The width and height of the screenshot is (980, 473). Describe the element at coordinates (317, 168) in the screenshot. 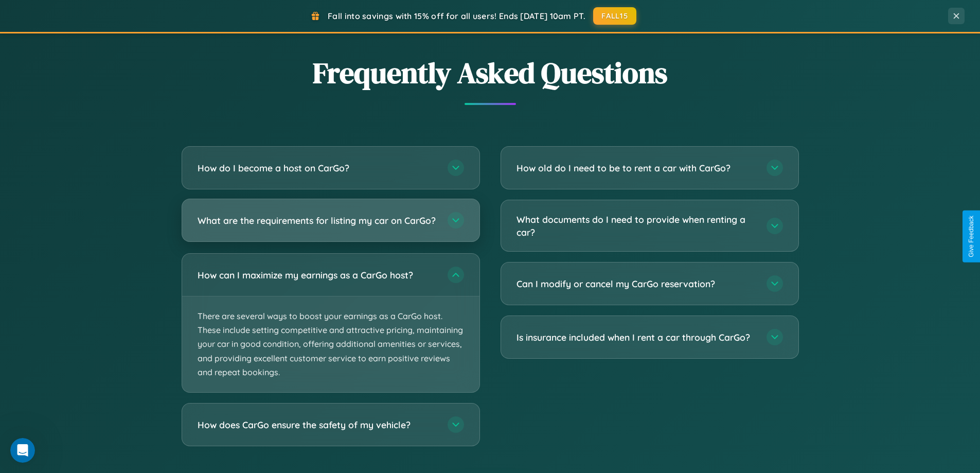

I see `h3: How do I become a host on CarGo?` at that location.